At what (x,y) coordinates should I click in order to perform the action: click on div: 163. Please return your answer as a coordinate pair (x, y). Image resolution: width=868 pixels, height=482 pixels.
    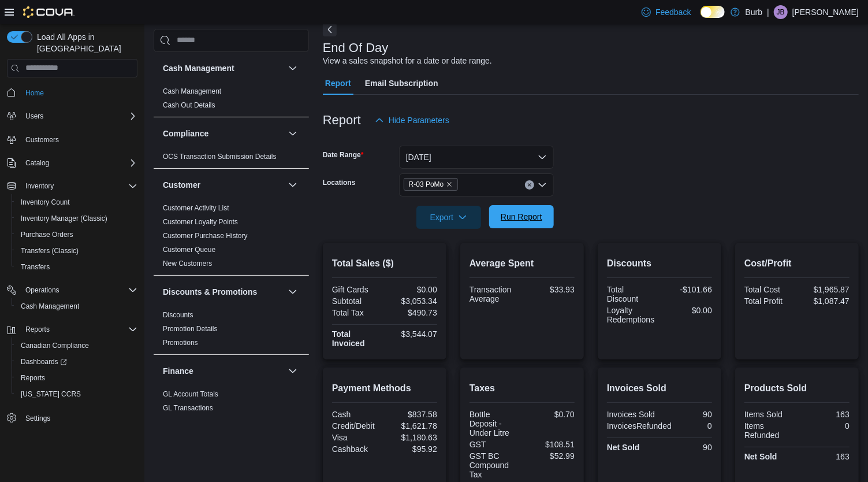
    Looking at the image, I should click on (824, 415).